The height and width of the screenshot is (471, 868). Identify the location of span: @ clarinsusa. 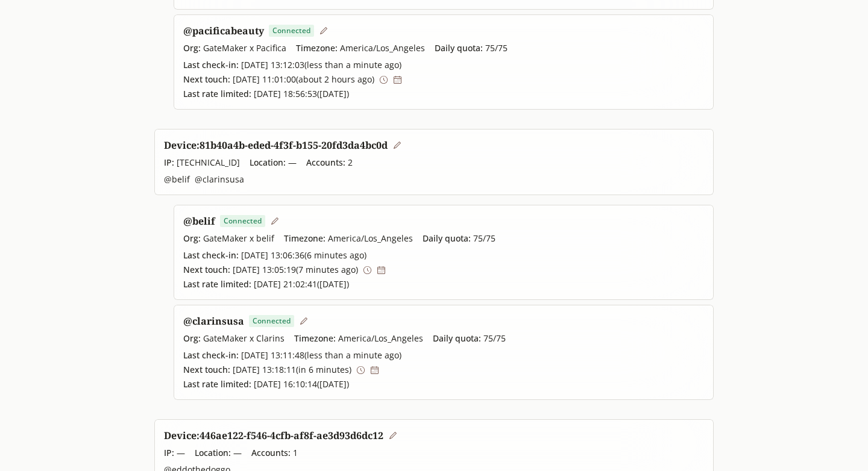
(220, 179).